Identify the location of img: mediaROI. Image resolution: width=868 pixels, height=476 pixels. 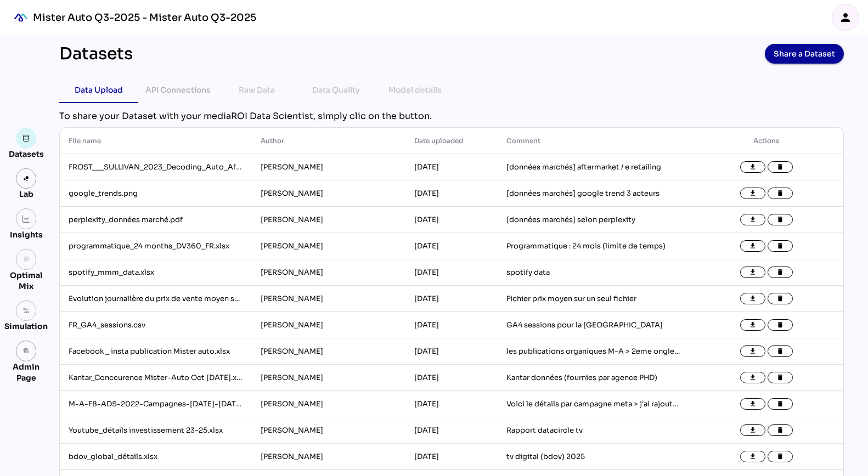
(21, 17).